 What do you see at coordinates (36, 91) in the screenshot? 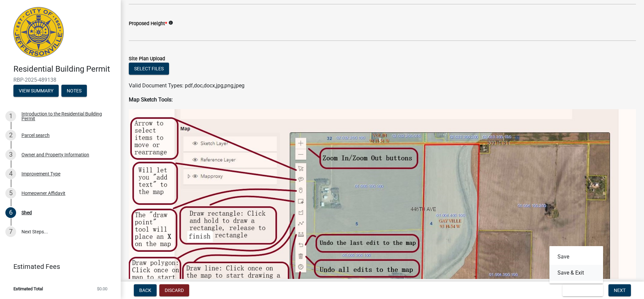
I see `button: View Summary` at bounding box center [36, 91].